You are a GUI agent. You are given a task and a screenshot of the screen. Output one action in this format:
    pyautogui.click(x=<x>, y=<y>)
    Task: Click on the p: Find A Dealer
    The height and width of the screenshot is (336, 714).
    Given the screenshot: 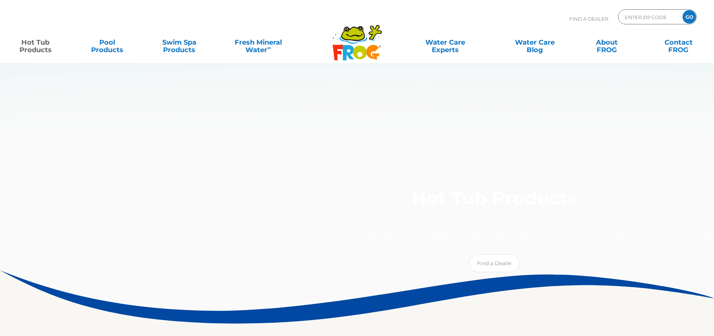 What is the action you would take?
    pyautogui.click(x=589, y=19)
    